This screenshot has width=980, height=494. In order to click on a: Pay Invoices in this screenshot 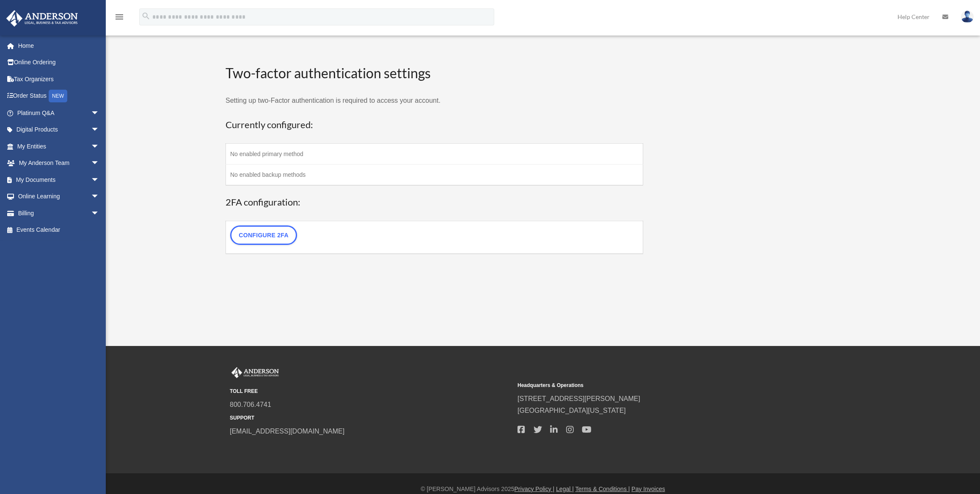, I will do `click(648, 489)`.